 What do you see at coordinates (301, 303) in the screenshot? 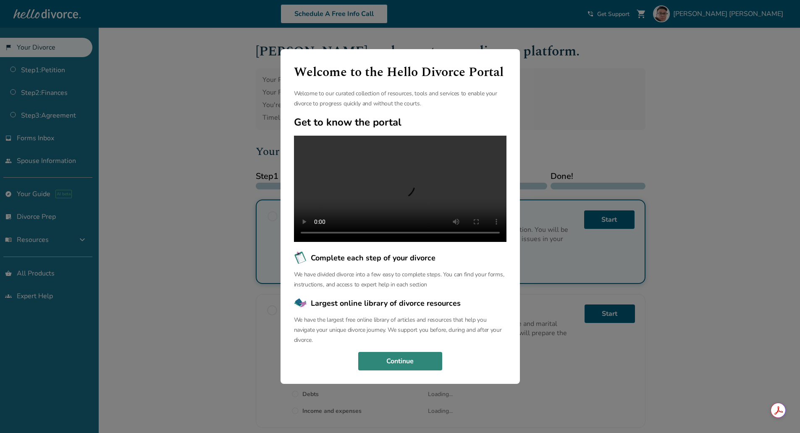
I see `img: Largest online library of divorce resources` at bounding box center [301, 303].